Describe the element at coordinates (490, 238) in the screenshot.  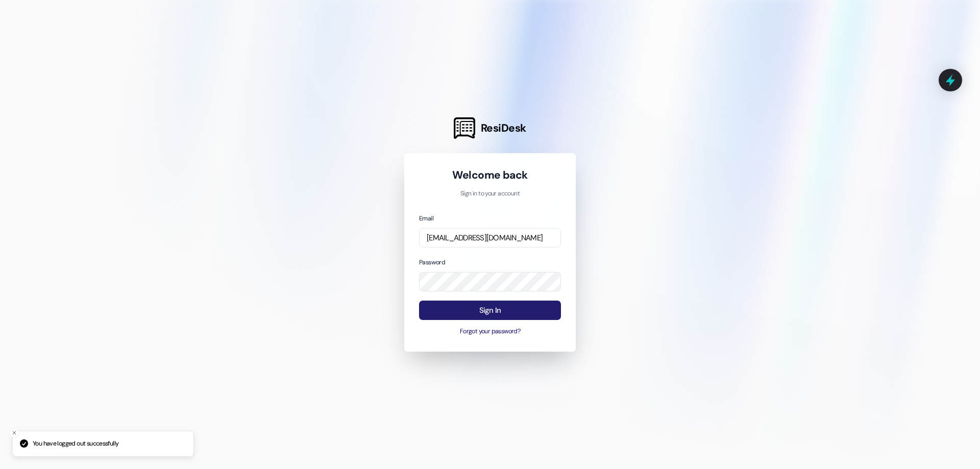
I see `input: name@example.com` at that location.